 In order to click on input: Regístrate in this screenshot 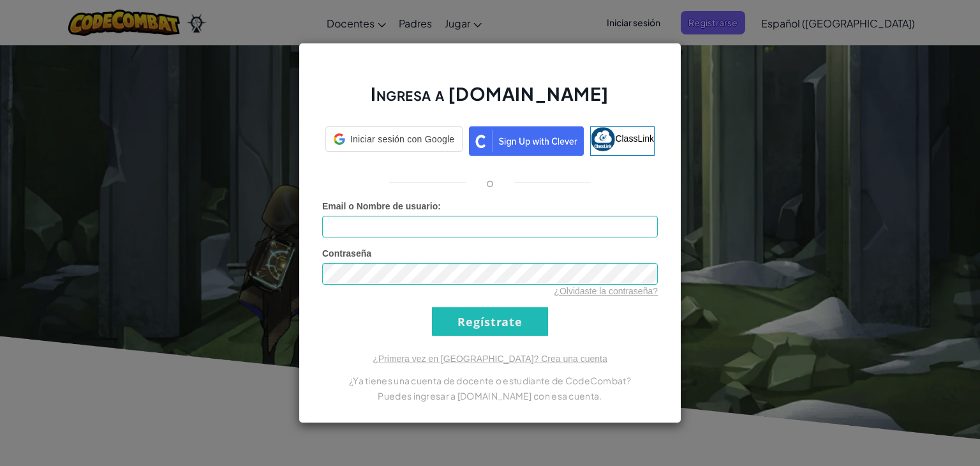, I will do `click(490, 321)`.